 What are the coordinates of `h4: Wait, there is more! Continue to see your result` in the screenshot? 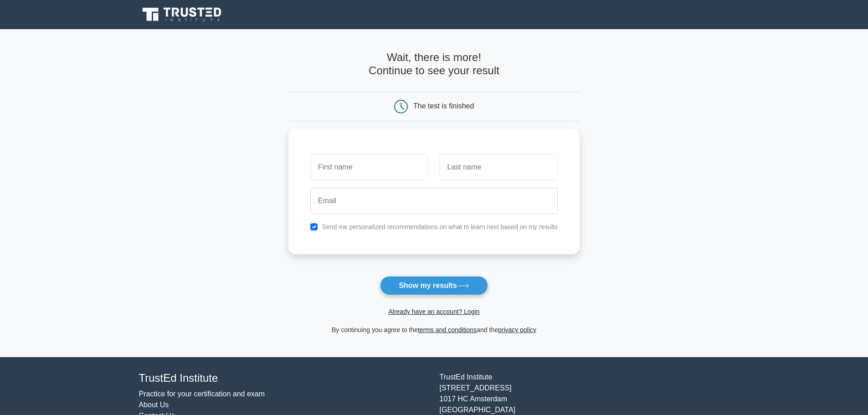 It's located at (434, 64).